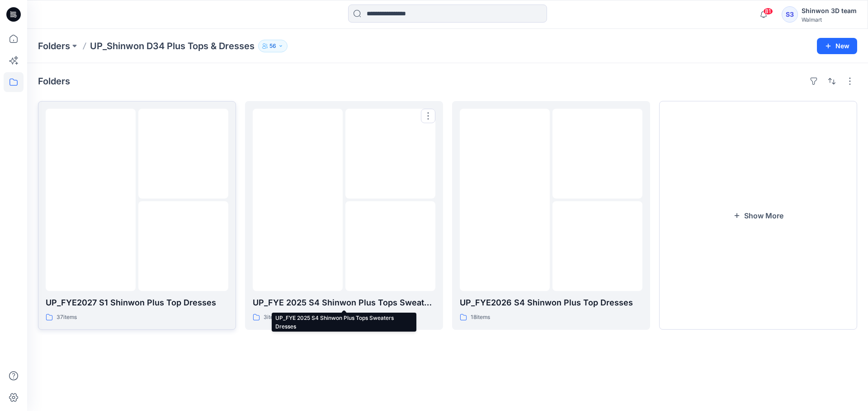  Describe the element at coordinates (172, 46) in the screenshot. I see `p: UP_Shinwon D34 Plus Tops & Dresses` at that location.